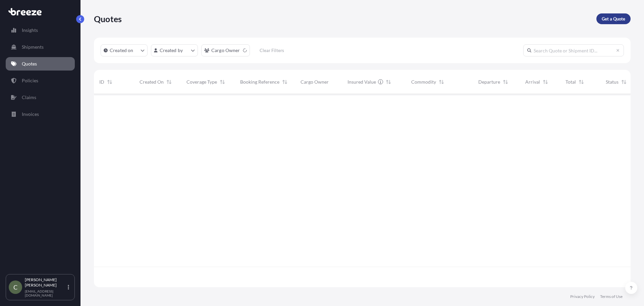 Image resolution: width=644 pixels, height=306 pixels. I want to click on span: Coverage Type, so click(202, 82).